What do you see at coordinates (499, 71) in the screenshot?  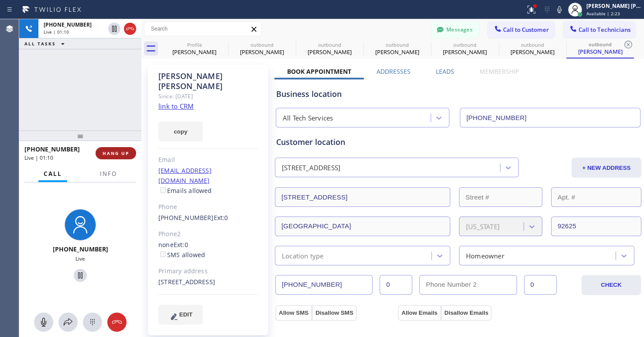 I see `label: Membership` at bounding box center [499, 71].